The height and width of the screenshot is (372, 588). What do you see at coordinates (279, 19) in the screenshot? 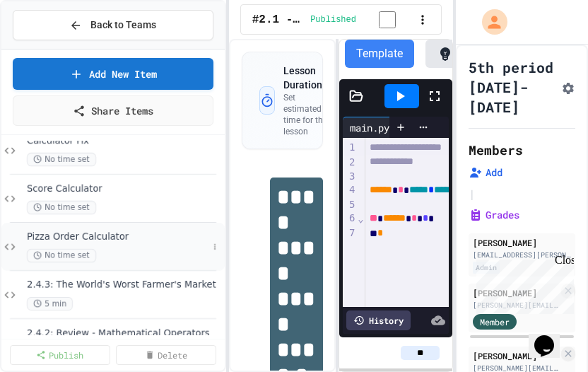
I see `span: #2.1 - Number Checker` at bounding box center [279, 19].